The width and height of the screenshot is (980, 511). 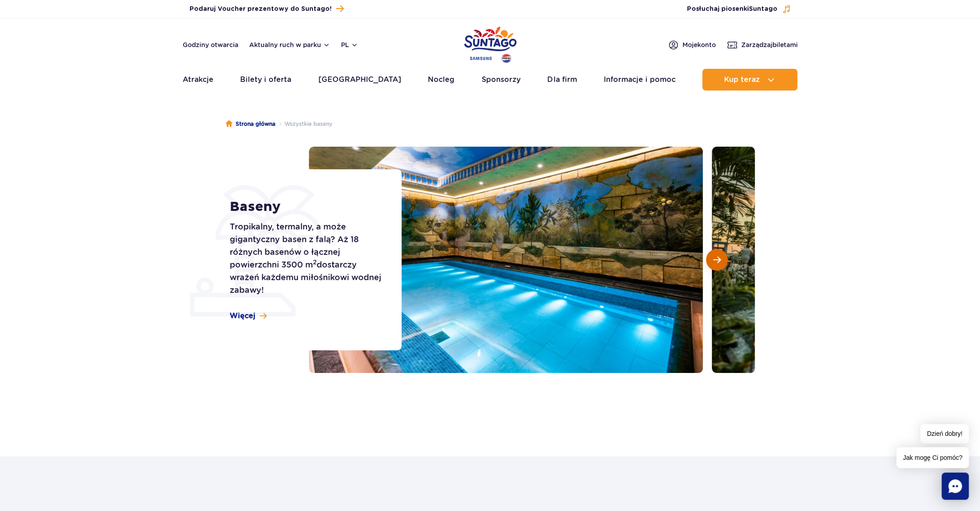 What do you see at coordinates (750, 80) in the screenshot?
I see `button: Kup teraz` at bounding box center [750, 80].